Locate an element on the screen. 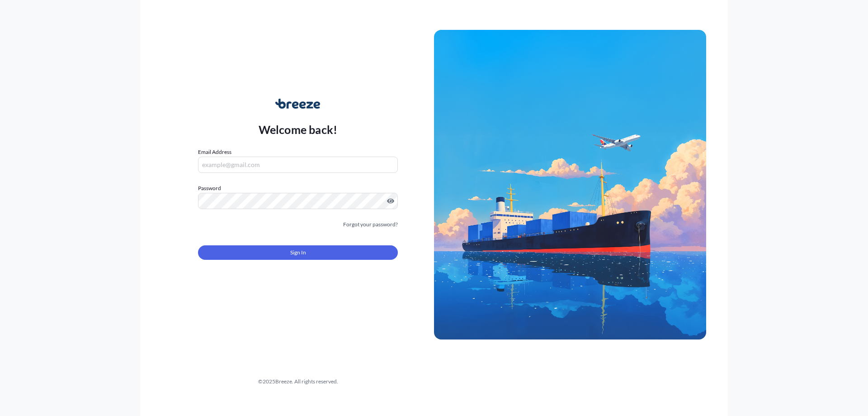 This screenshot has width=868, height=416. input: example@gmail.com is located at coordinates (298, 165).